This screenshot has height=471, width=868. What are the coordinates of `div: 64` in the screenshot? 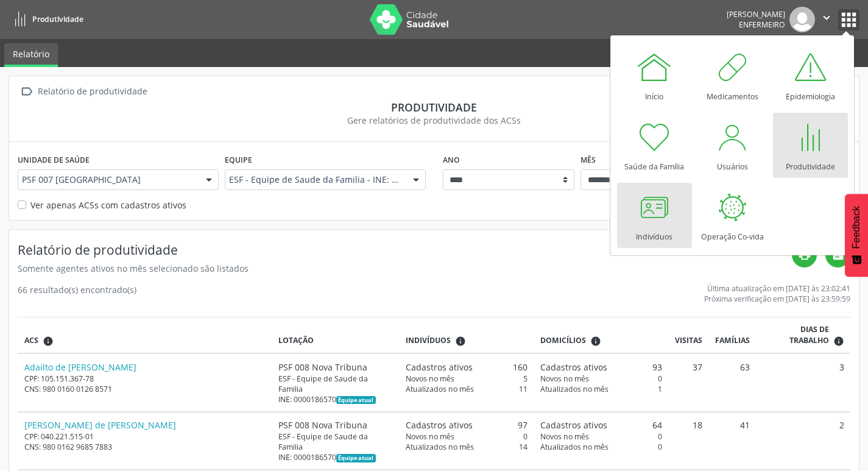 It's located at (601, 425).